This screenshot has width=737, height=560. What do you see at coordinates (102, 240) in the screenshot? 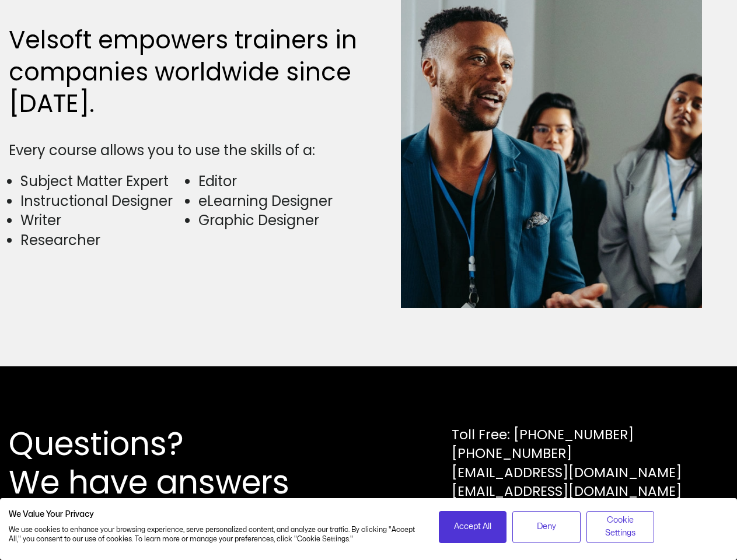
I see `li: Researcher` at bounding box center [102, 240].